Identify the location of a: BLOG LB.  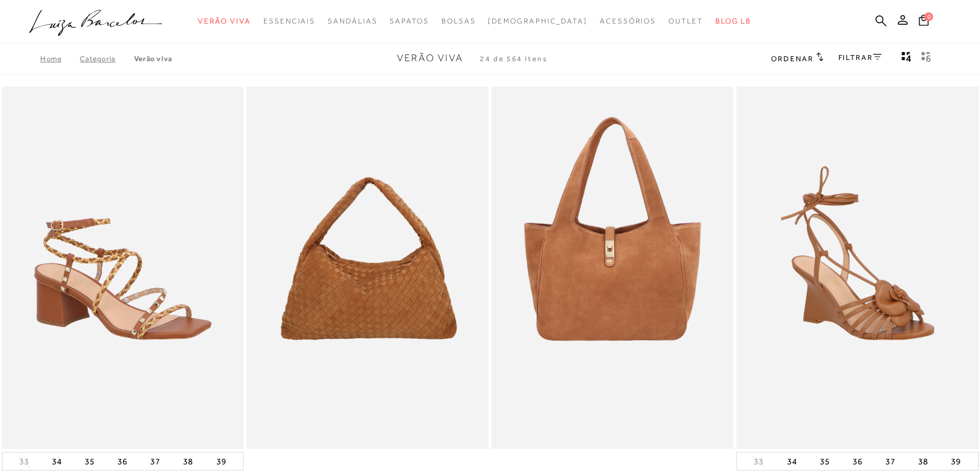
(733, 21).